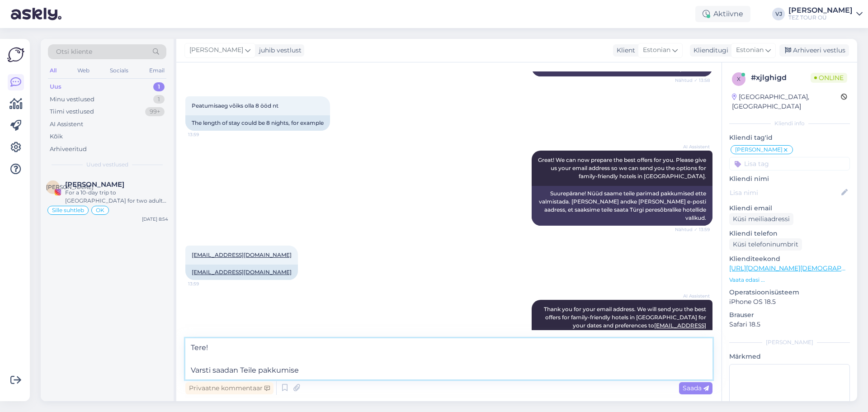 The image size is (868, 412). What do you see at coordinates (790, 178) in the screenshot?
I see `p: Kliendi nimi` at bounding box center [790, 178].